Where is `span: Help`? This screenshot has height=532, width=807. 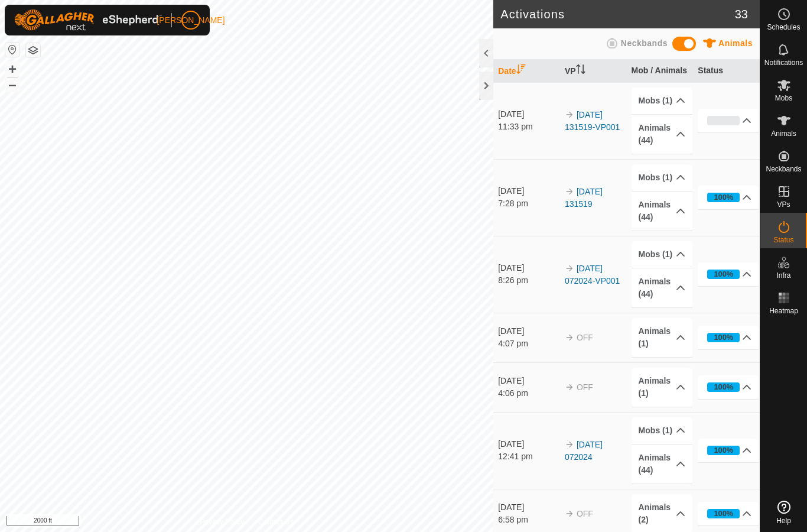 span: Help is located at coordinates (784, 521).